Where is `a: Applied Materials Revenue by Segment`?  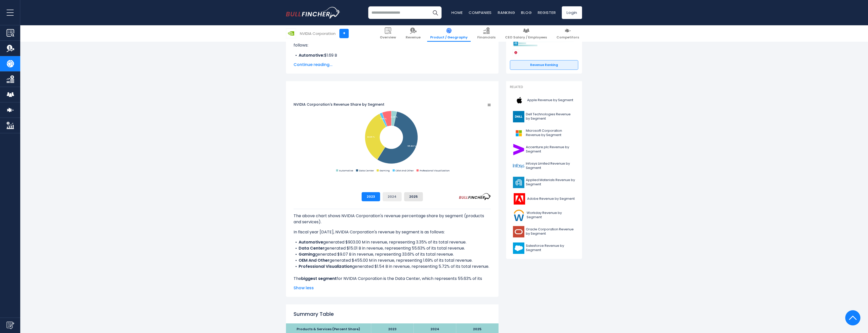 a: Applied Materials Revenue by Segment is located at coordinates (544, 182).